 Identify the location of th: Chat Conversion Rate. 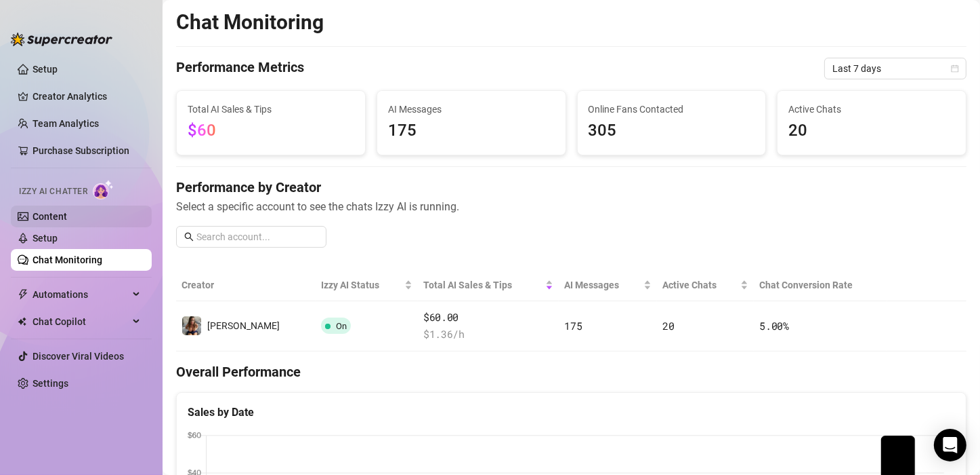
(821, 285).